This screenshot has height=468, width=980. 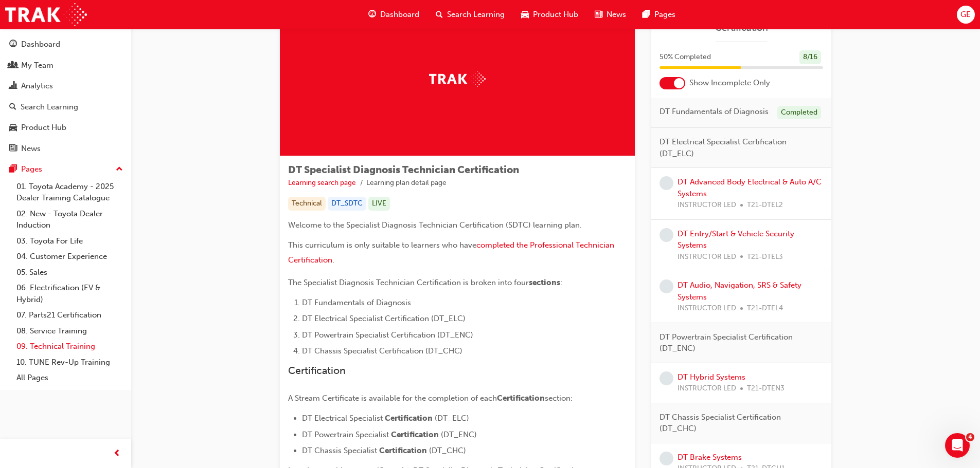 I want to click on a: DT Advanced Body Electrical & Auto A/C Systems, so click(x=749, y=187).